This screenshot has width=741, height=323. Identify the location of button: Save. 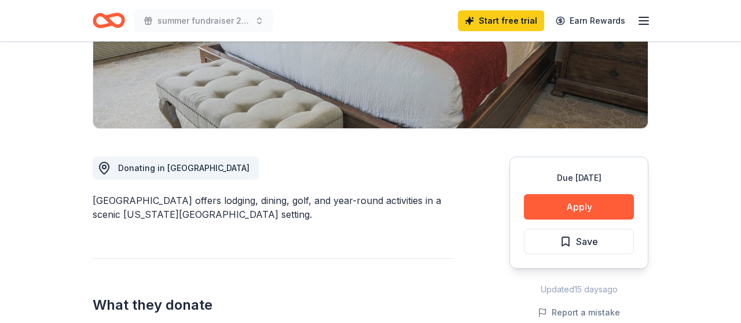
(579, 242).